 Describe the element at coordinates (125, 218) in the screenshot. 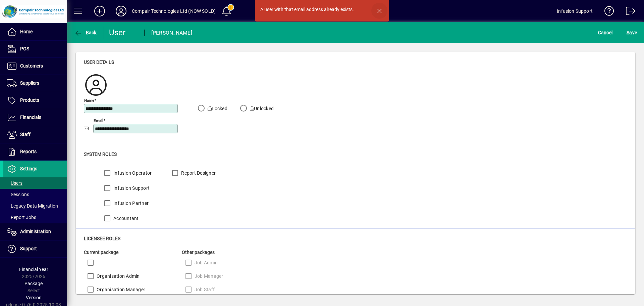

I see `label: Accountant` at that location.